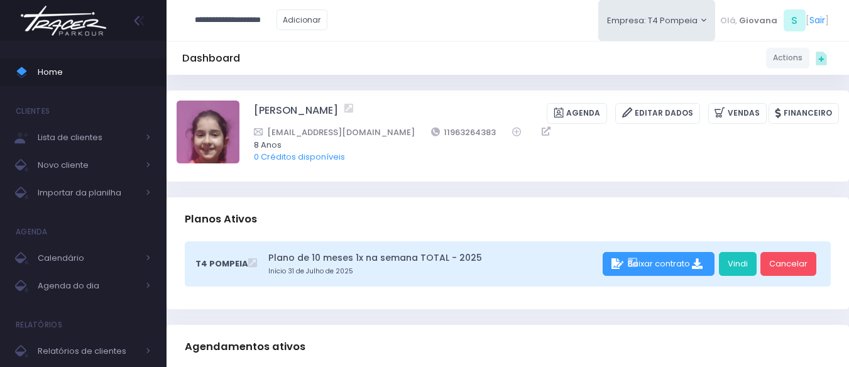 This screenshot has width=849, height=367. I want to click on a: Adicionar, so click(302, 19).